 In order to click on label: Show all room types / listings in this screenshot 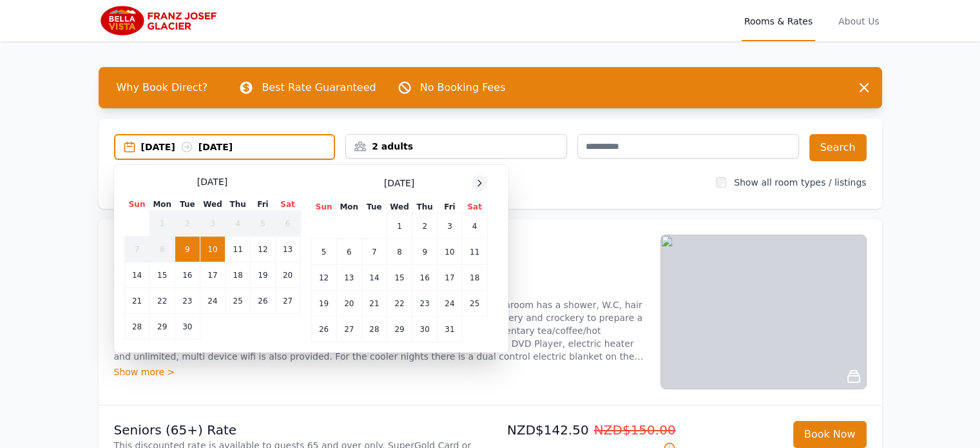, I will do `click(800, 183)`.